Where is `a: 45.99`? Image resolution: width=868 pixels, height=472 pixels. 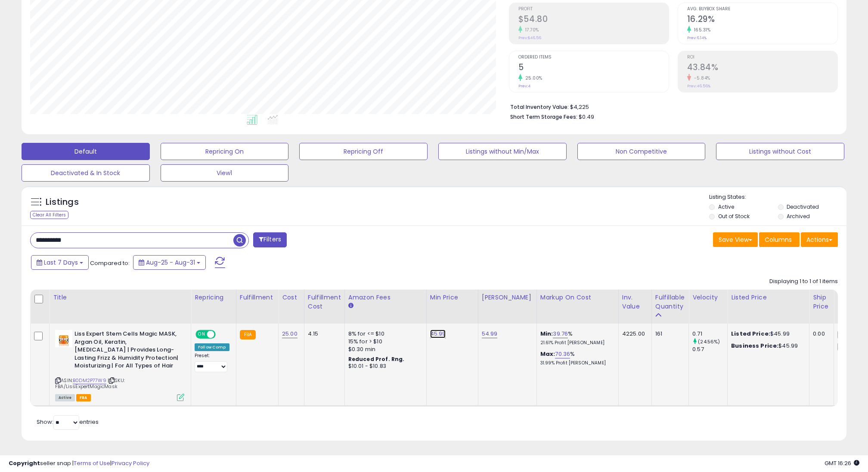 a: 45.99 is located at coordinates (438, 334).